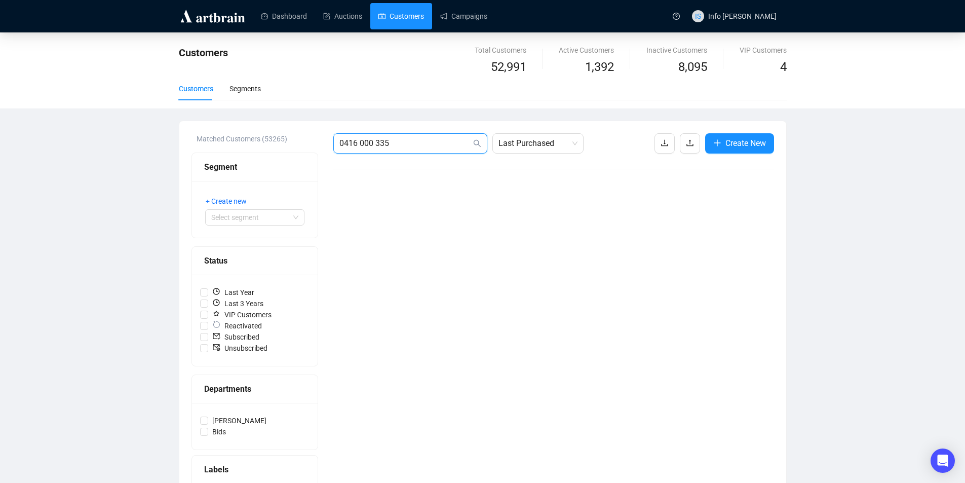  What do you see at coordinates (230, 201) in the screenshot?
I see `button: + Create new` at bounding box center [230, 201].